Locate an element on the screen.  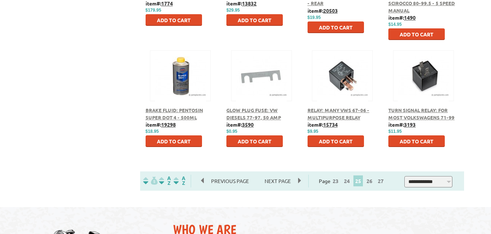
a: 27 is located at coordinates (381, 181).